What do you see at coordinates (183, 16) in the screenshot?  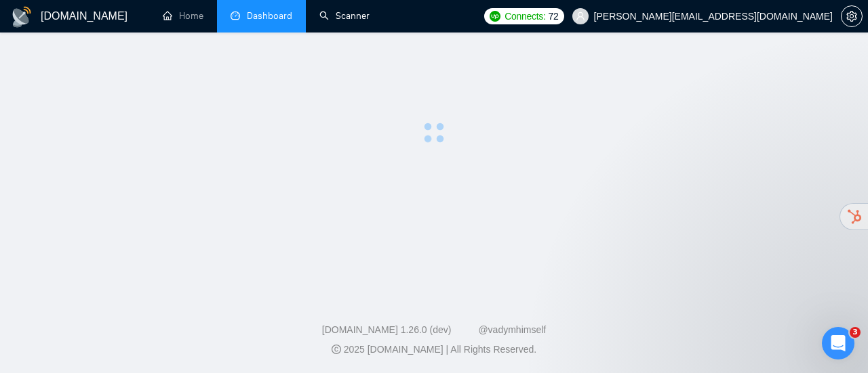 I see `a: homeHome` at bounding box center [183, 16].